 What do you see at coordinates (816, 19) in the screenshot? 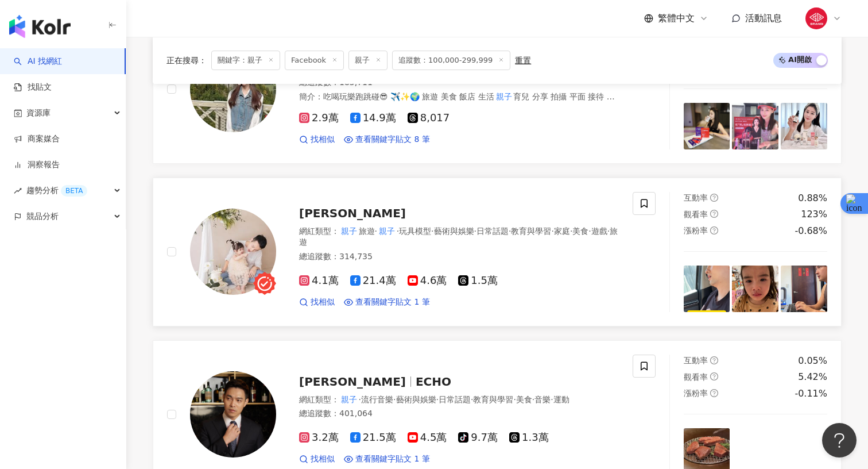
I see `img: GD.jpg` at bounding box center [816, 19].